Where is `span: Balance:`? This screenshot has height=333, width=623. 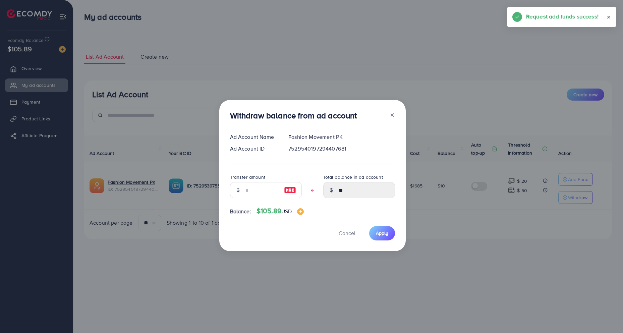 span: Balance: is located at coordinates (240, 211).